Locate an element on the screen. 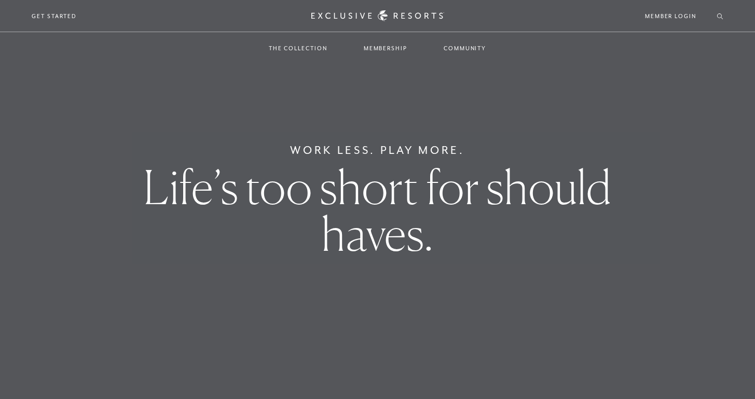 This screenshot has height=399, width=755. a: Membership is located at coordinates (385, 48).